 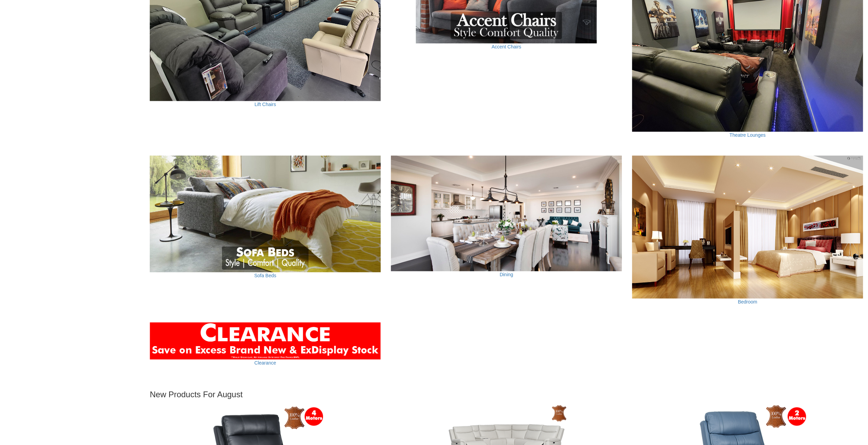 What do you see at coordinates (748, 135) in the screenshot?
I see `a: Theatre Lounges` at bounding box center [748, 135].